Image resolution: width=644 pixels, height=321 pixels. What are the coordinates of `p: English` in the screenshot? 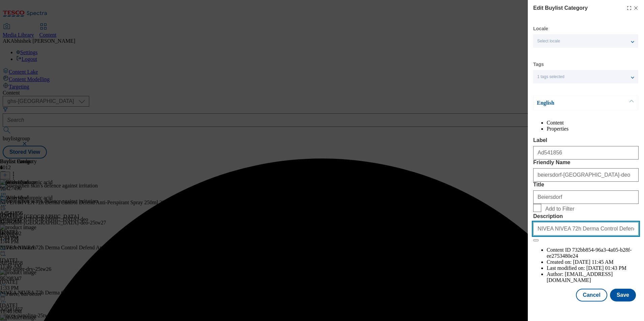 It's located at (572, 103).